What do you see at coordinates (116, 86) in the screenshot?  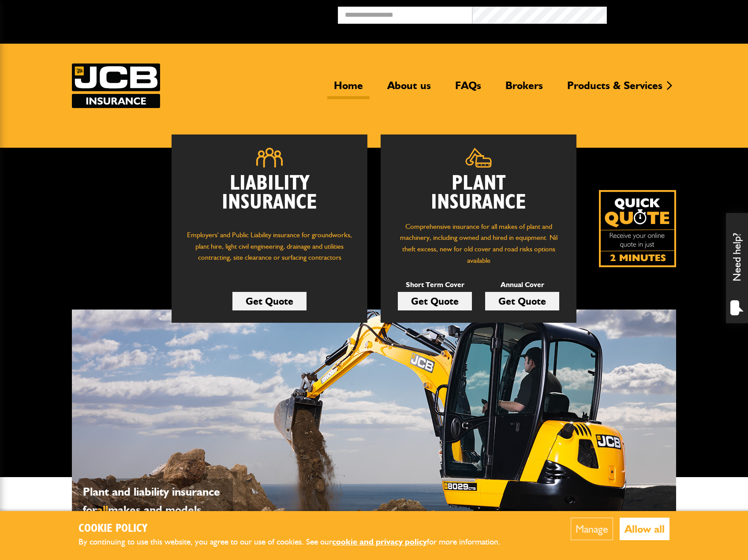 I see `a: JCB Insurance Services` at bounding box center [116, 86].